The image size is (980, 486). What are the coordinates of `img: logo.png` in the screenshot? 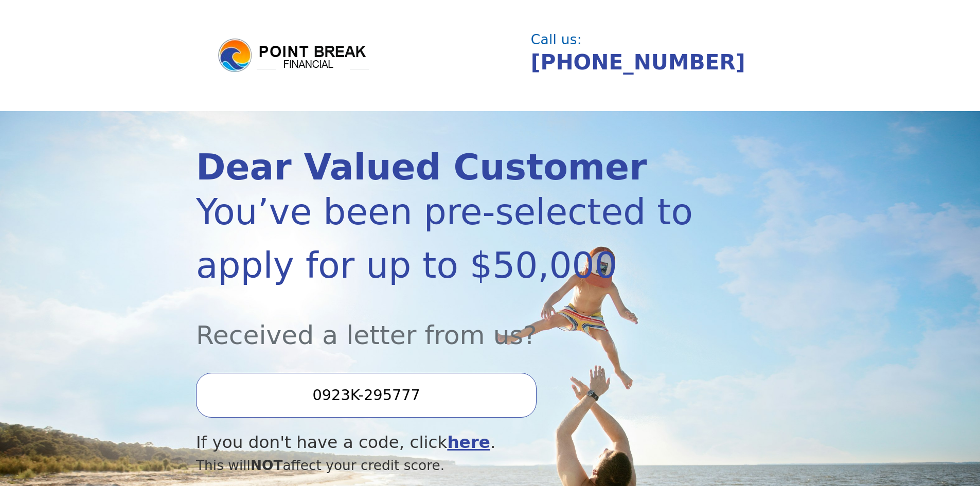 It's located at (294, 55).